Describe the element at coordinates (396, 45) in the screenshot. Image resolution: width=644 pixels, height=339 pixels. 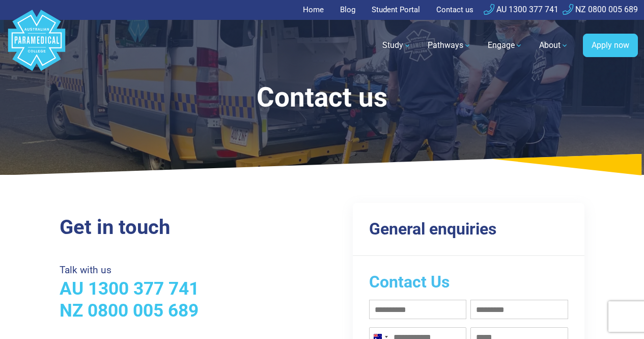
I see `a: Study` at that location.